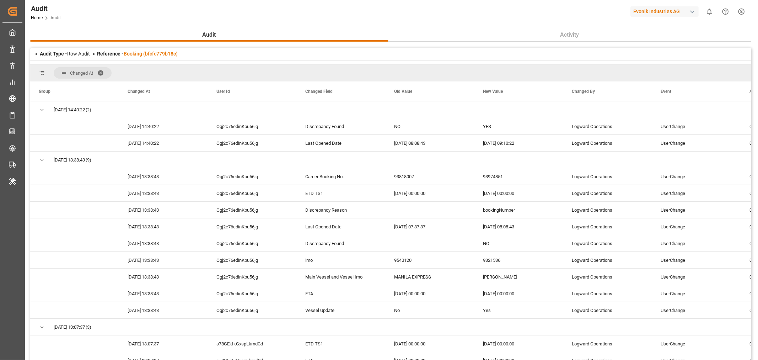  Describe the element at coordinates (430, 310) in the screenshot. I see `div: No` at that location.